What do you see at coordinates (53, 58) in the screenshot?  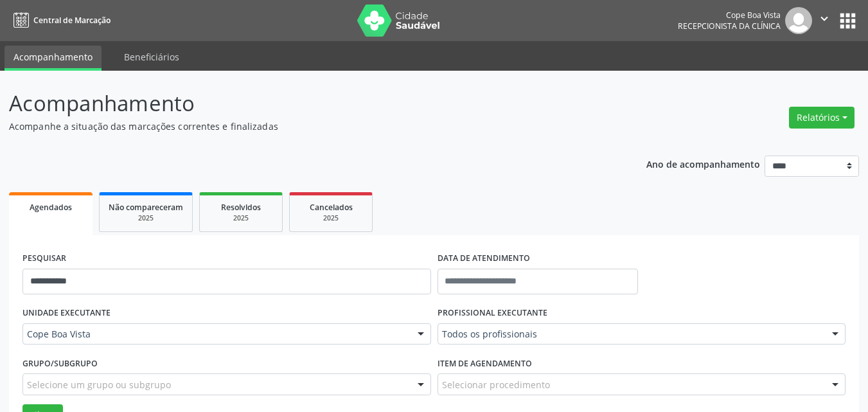 I see `a: Acompanhamento` at bounding box center [53, 58].